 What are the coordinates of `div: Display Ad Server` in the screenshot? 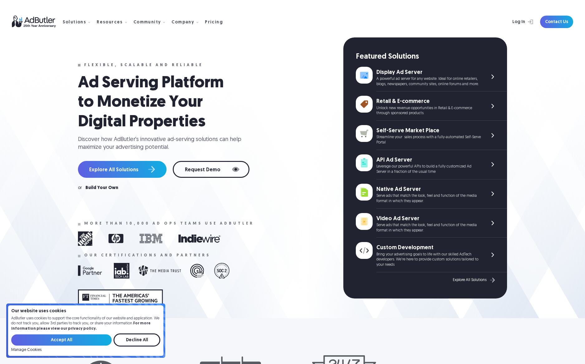 It's located at (428, 72).